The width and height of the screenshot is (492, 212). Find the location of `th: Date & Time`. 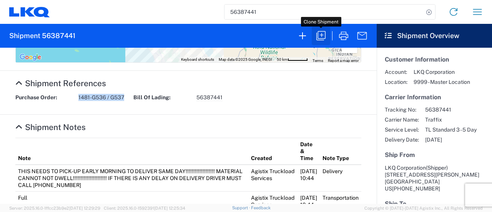

th: Date & Time is located at coordinates (309, 151).